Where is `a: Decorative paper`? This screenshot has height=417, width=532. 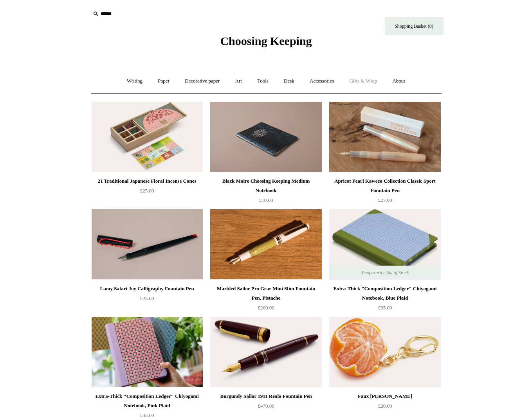
a: Decorative paper is located at coordinates (202, 81).